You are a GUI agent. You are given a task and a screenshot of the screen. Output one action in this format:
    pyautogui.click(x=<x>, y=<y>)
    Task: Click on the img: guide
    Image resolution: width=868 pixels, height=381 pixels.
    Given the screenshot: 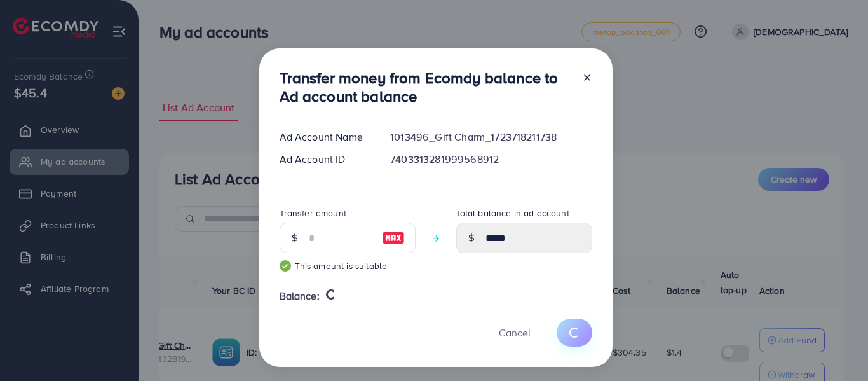 What is the action you would take?
    pyautogui.click(x=285, y=265)
    